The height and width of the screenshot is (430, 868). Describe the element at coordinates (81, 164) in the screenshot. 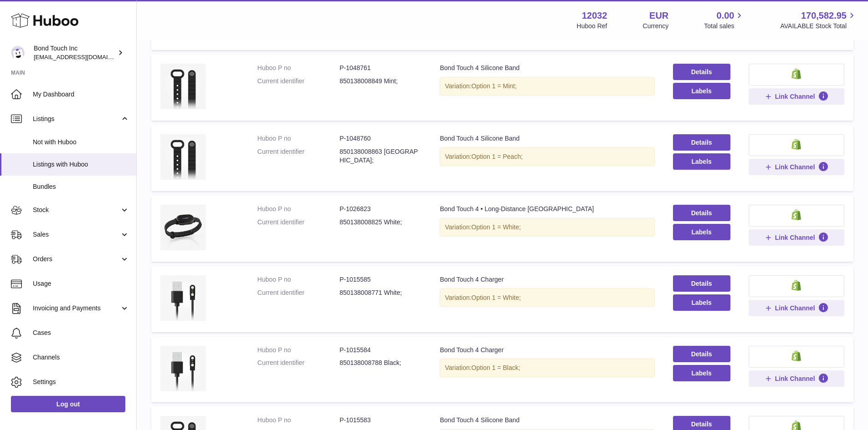

I see `span: Listings with Huboo` at that location.